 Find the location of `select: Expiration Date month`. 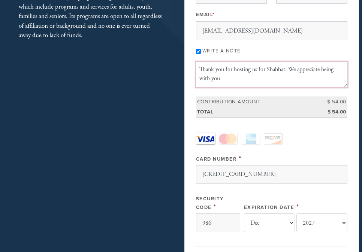

select: Expiration Date month is located at coordinates (269, 223).